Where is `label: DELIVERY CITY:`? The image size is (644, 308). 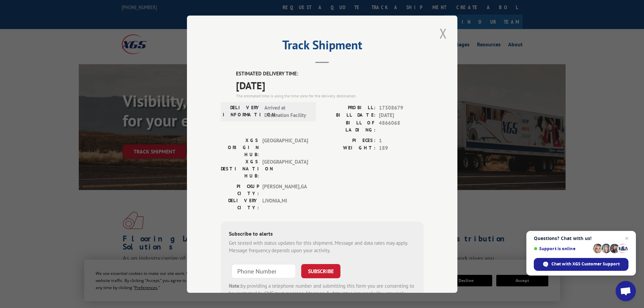 label: DELIVERY CITY: is located at coordinates (240, 204).